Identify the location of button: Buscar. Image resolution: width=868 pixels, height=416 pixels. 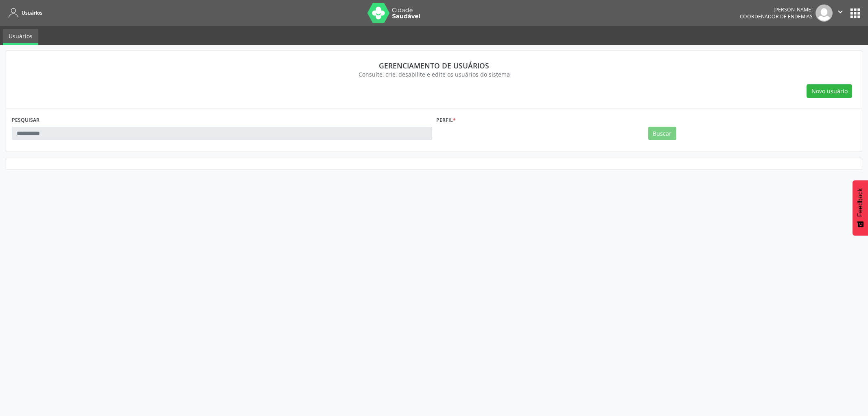
(662, 134).